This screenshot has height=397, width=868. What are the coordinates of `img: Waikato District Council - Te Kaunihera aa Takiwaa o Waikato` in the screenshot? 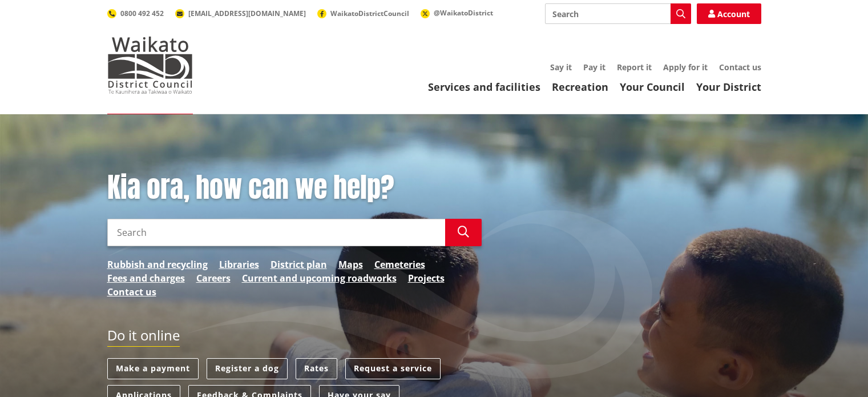 It's located at (150, 65).